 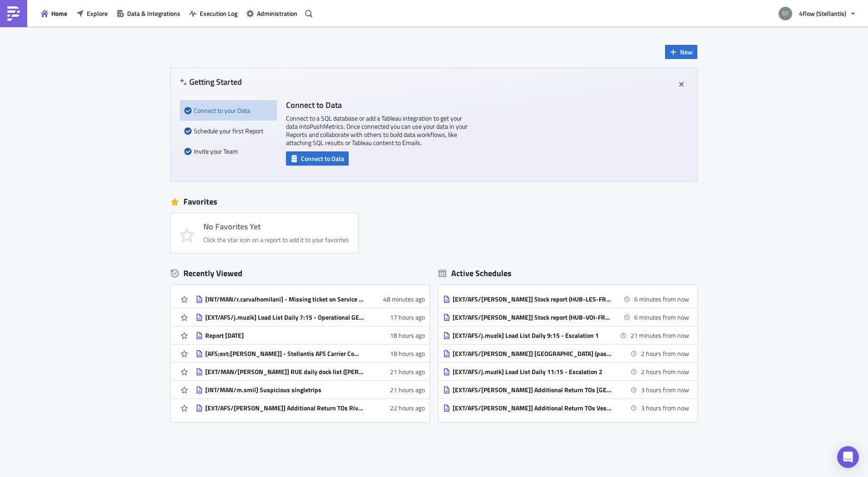 I want to click on div: [INT/MAN/m.smil] Suspicious singletrips, so click(x=284, y=390).